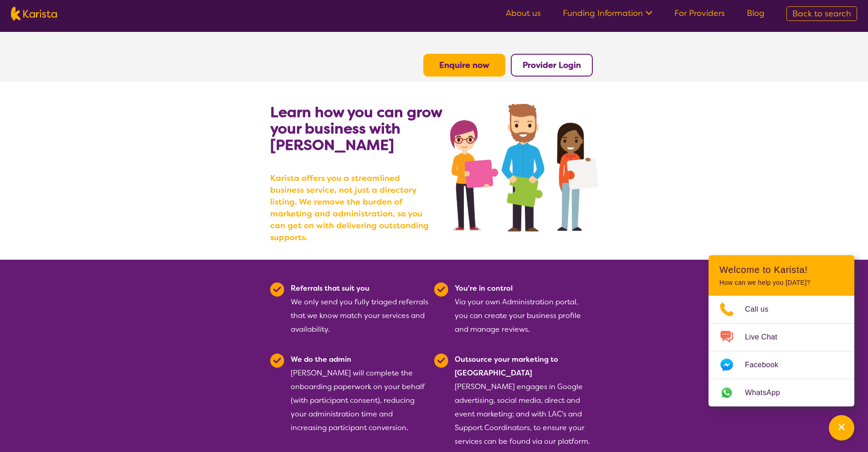 This screenshot has width=868, height=452. Describe the element at coordinates (768, 392) in the screenshot. I see `span: WhatsApp` at that location.